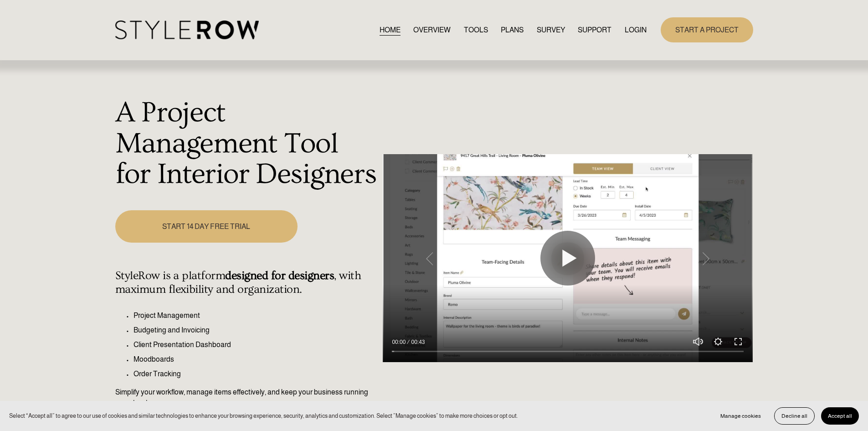  I want to click on p: Select “Accept all” to agree to our use of cookies and similar technologies to enhance your brows..., so click(264, 415).